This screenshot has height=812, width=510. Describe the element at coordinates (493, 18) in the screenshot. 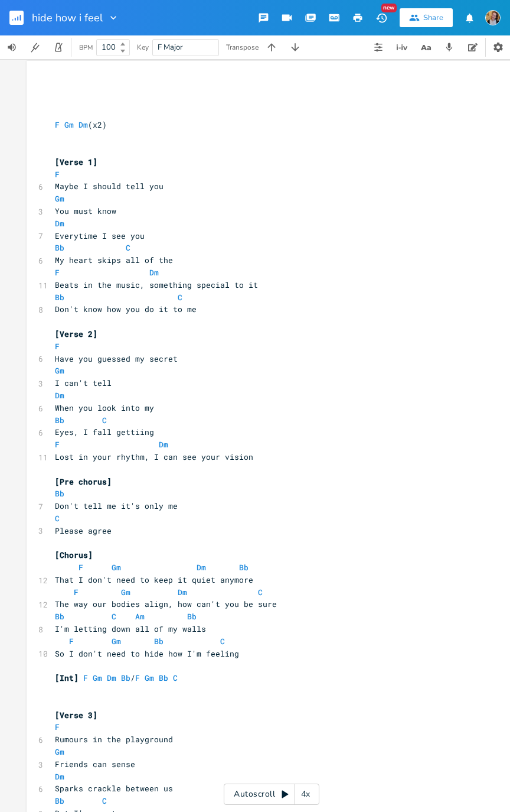

I see `img: Kirsty Knell` at that location.